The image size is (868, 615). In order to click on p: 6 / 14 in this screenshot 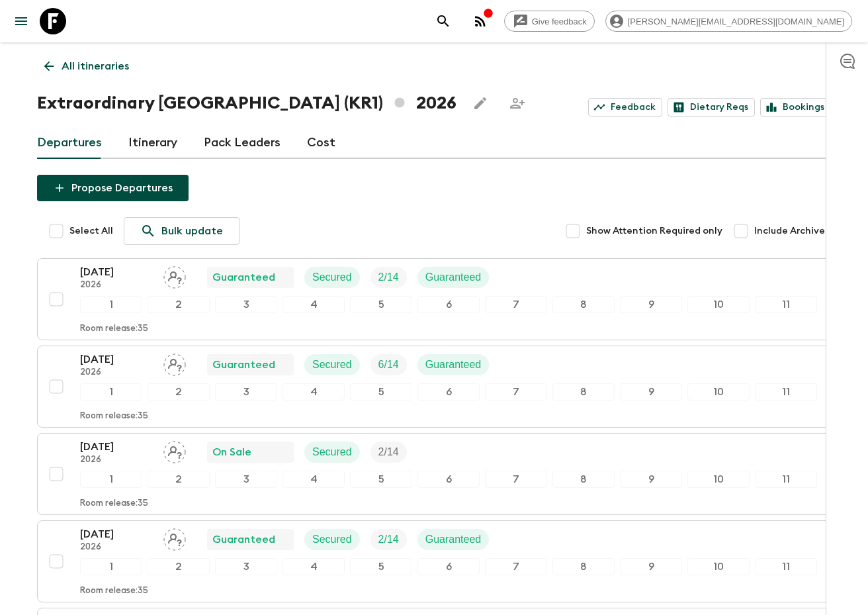, I will do `click(388, 365)`.